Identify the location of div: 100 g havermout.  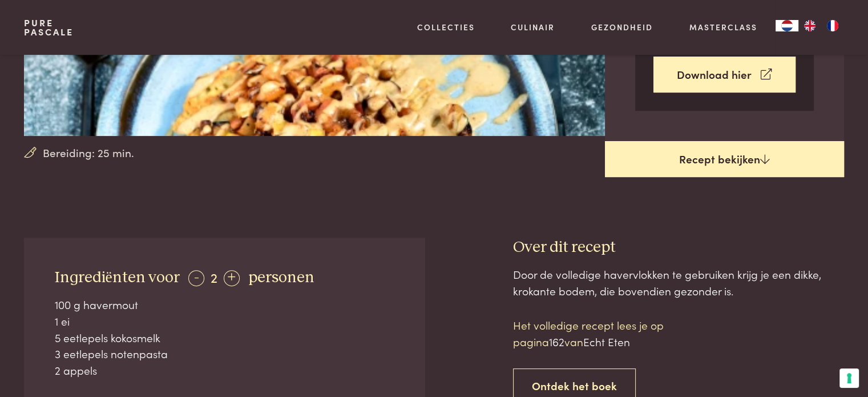
(225, 304).